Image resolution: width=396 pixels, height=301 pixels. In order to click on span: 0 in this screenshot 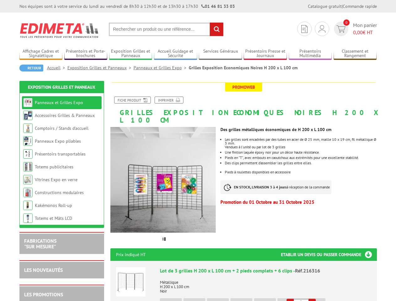, I will do `click(346, 23)`.